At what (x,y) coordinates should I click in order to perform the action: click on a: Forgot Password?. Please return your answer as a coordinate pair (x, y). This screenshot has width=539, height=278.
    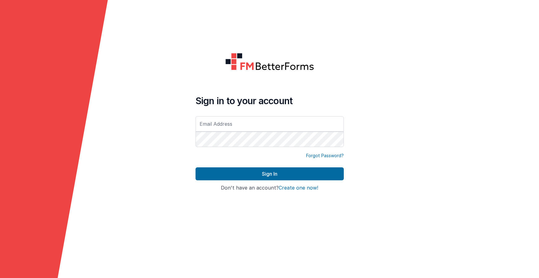
    Looking at the image, I should click on (325, 156).